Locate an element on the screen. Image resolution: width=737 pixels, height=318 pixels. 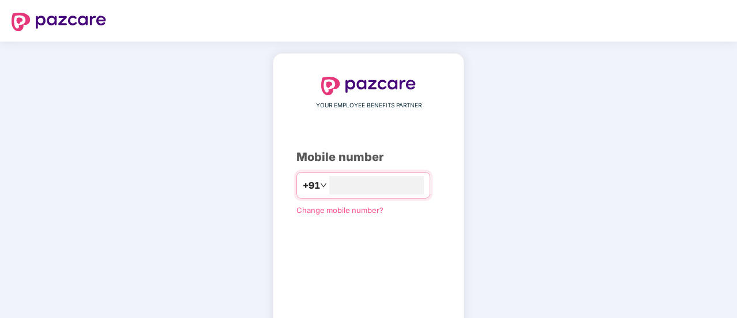
span: YOUR EMPLOYEE BENEFITS PARTNER is located at coordinates (368, 106).